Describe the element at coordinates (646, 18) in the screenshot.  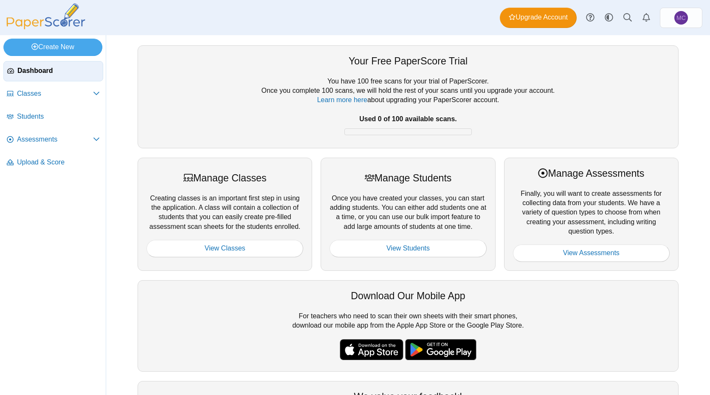
I see `a: Alerts` at that location.